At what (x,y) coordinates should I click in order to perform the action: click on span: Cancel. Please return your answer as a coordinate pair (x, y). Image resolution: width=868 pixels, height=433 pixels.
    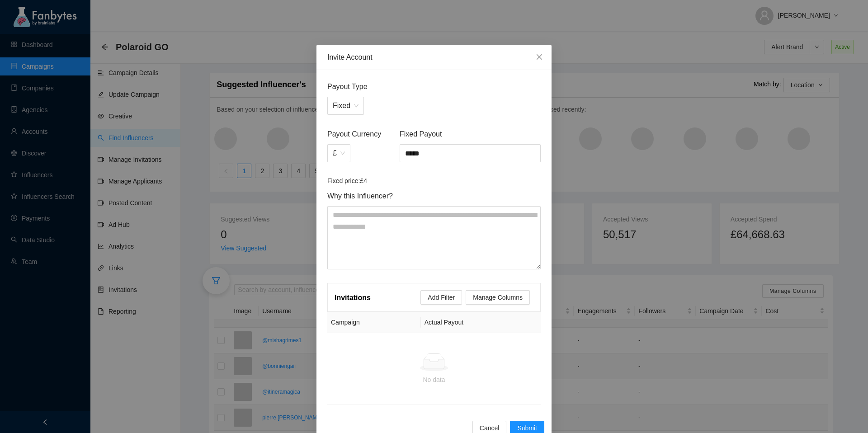
    Looking at the image, I should click on (490, 428).